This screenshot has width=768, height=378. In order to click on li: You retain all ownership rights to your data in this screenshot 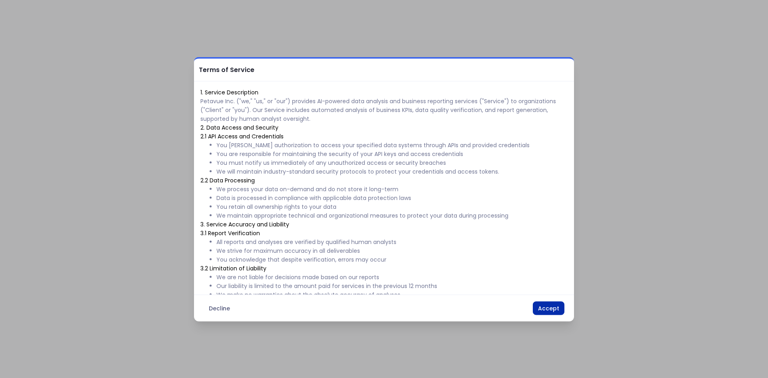, I will do `click(392, 206)`.